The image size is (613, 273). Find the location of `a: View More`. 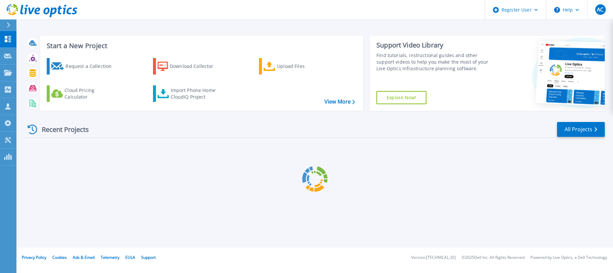

a: View More is located at coordinates (340, 101).